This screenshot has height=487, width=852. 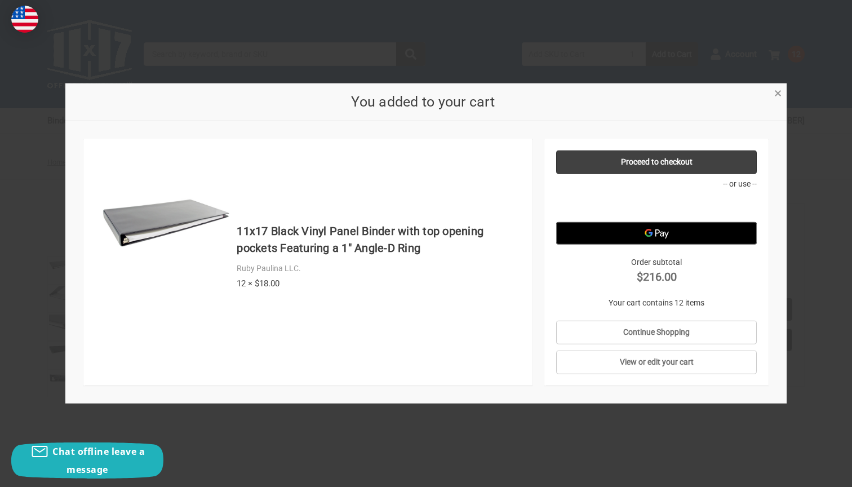 What do you see at coordinates (25, 19) in the screenshot?
I see `img: duty and tax information for United States` at bounding box center [25, 19].